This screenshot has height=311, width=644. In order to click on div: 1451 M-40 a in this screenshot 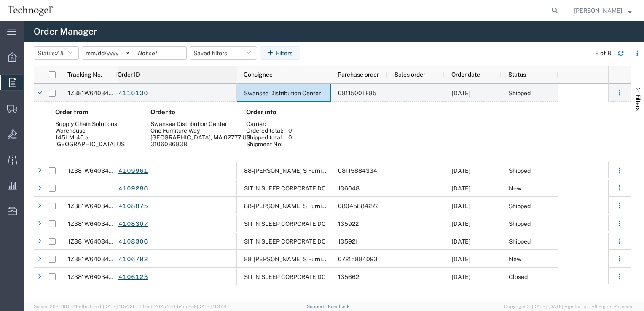, I will do `click(99, 137)`.